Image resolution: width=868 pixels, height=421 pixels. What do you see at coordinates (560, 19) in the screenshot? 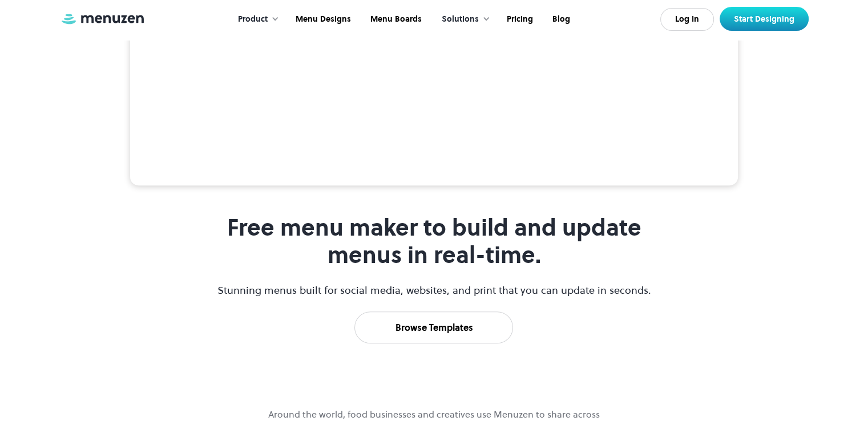
I see `a: Blog` at bounding box center [560, 19].